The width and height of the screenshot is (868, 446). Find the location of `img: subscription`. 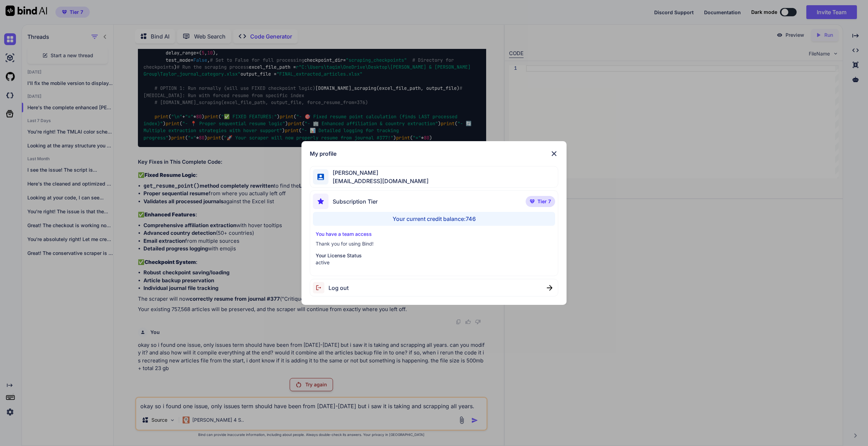

img: subscription is located at coordinates (320, 201).